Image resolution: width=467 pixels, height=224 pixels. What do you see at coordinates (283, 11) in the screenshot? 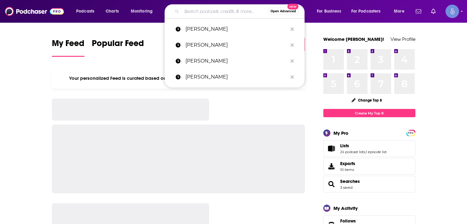
I see `span: Open Advanced` at bounding box center [283, 11].